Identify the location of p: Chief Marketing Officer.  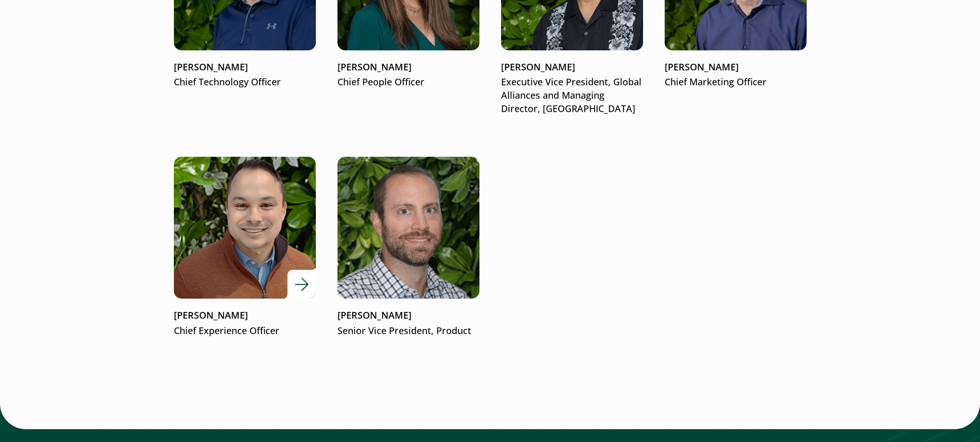
(735, 82).